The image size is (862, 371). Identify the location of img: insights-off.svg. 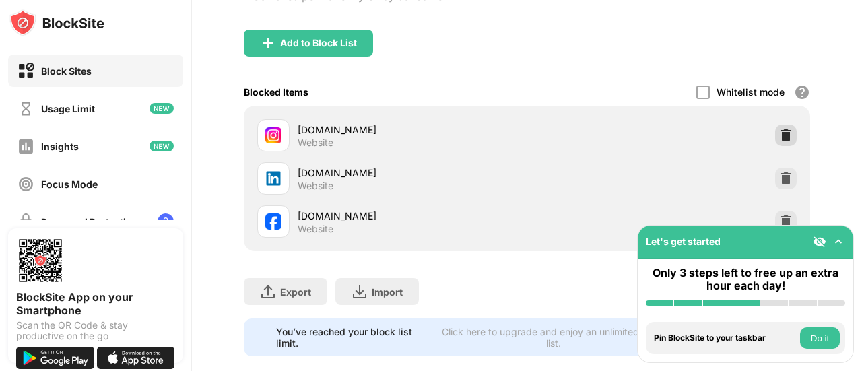
(26, 146).